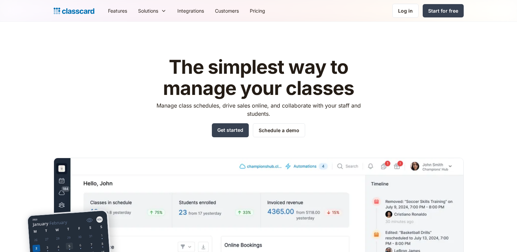 The width and height of the screenshot is (517, 252). What do you see at coordinates (74, 11) in the screenshot?
I see `a: home` at bounding box center [74, 11].